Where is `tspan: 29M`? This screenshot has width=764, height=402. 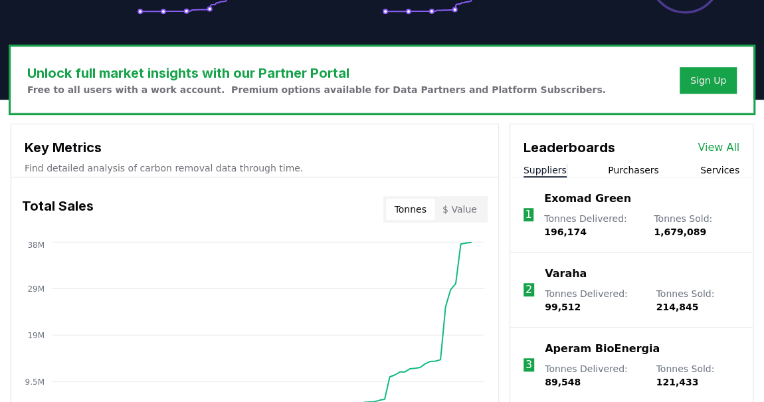 tspan: 29M is located at coordinates (36, 288).